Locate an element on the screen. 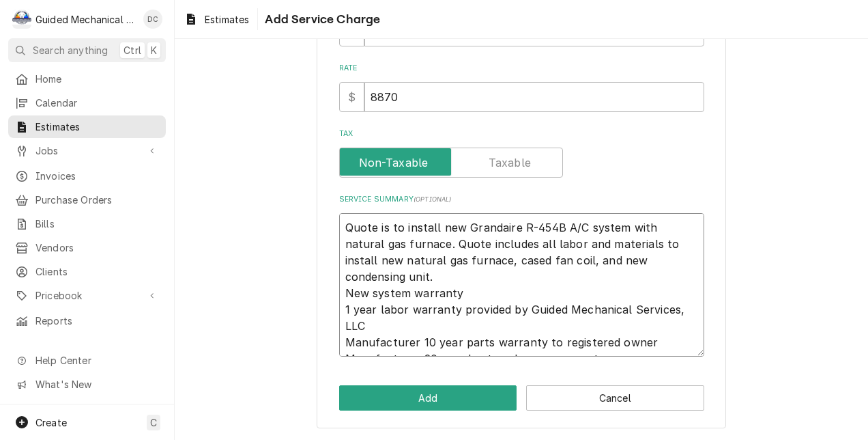 The width and height of the screenshot is (868, 440). a: Go to Jobs is located at coordinates (86, 151).